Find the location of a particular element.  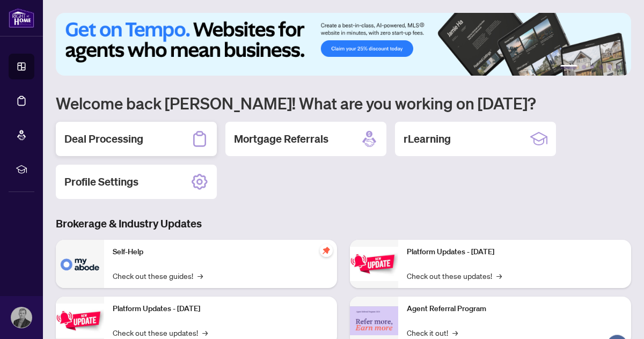

button: 4 is located at coordinates (601, 67).